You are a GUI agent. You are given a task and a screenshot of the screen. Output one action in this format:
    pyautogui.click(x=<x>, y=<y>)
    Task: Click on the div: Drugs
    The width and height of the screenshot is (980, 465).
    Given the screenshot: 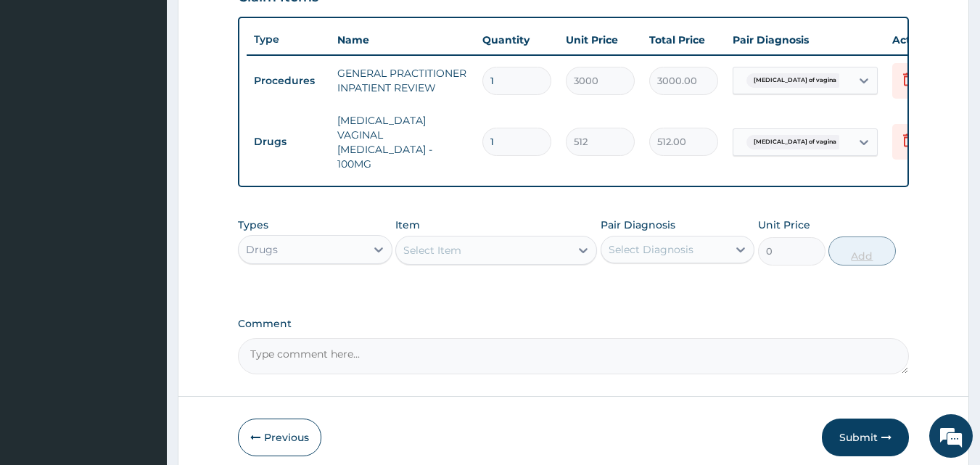 What is the action you would take?
    pyautogui.click(x=262, y=250)
    